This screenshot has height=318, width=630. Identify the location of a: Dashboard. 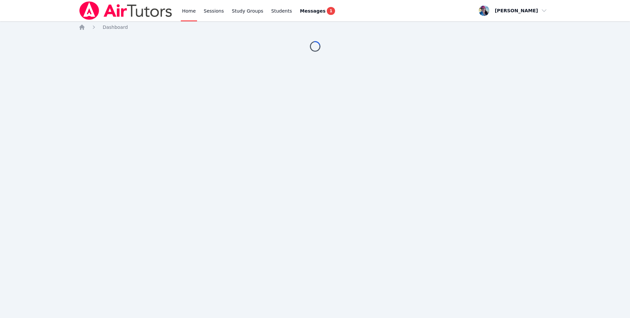
(115, 27).